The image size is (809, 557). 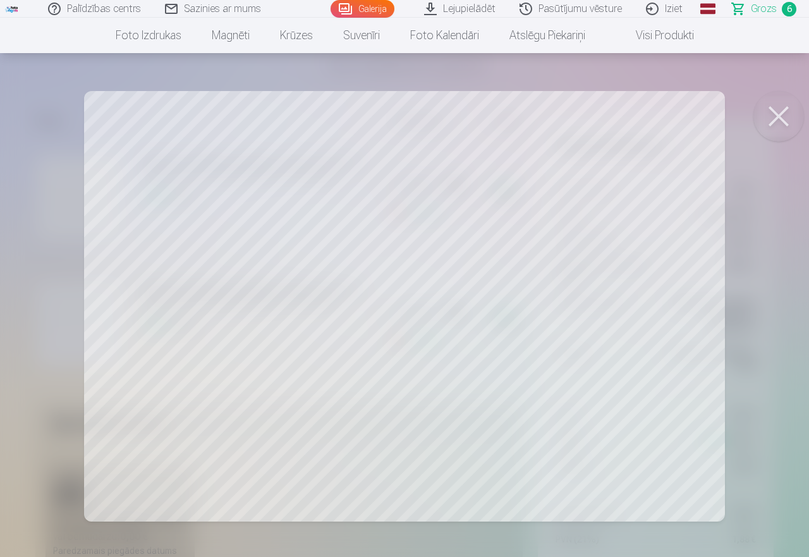 What do you see at coordinates (362, 35) in the screenshot?
I see `a: Suvenīri` at bounding box center [362, 35].